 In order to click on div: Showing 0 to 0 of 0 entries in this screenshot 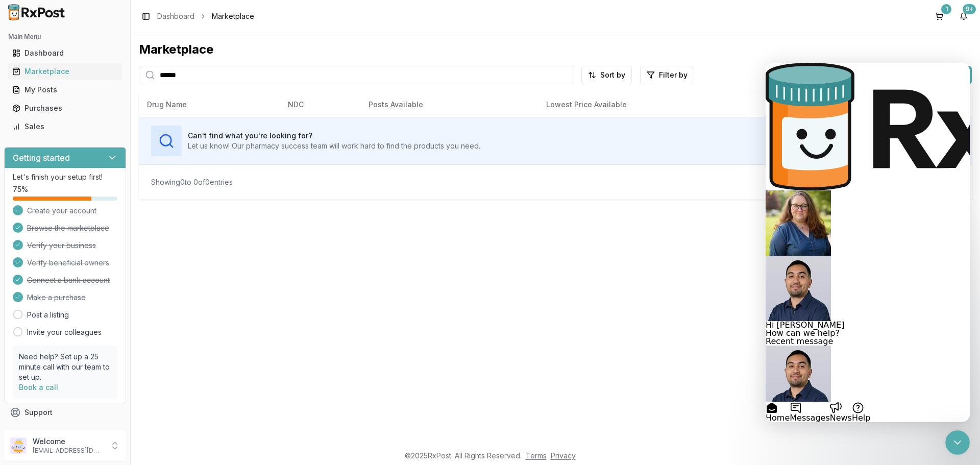, I will do `click(192, 182)`.